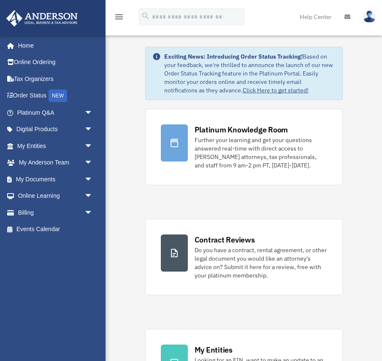 This screenshot has height=361, width=382. I want to click on strong: Exciting News: Introducing Order Status Tracking!, so click(233, 57).